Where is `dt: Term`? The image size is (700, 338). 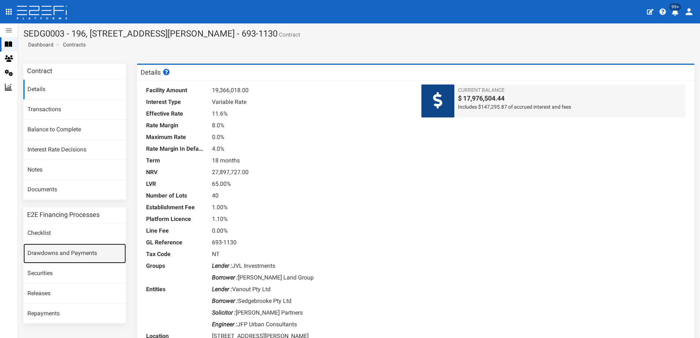 dt: Term is located at coordinates (175, 161).